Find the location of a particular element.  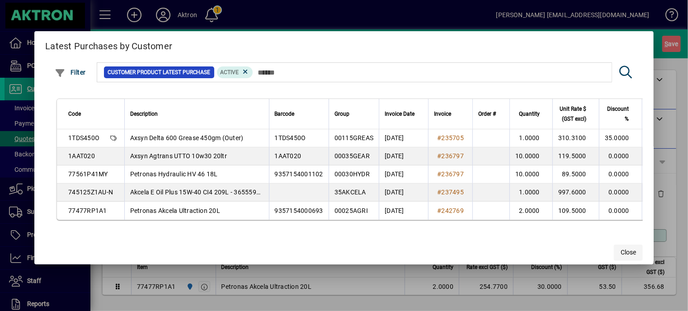

div: Discount % is located at coordinates (621, 114).